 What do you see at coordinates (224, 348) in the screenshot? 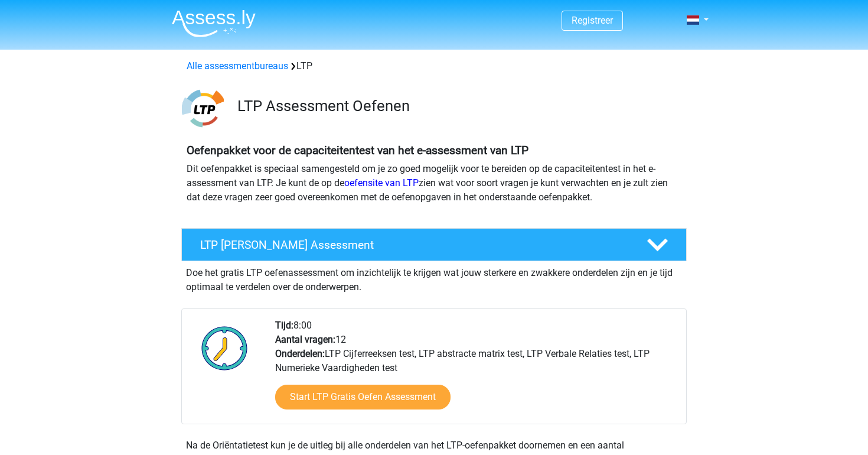
I see `img: Klok` at bounding box center [224, 348].